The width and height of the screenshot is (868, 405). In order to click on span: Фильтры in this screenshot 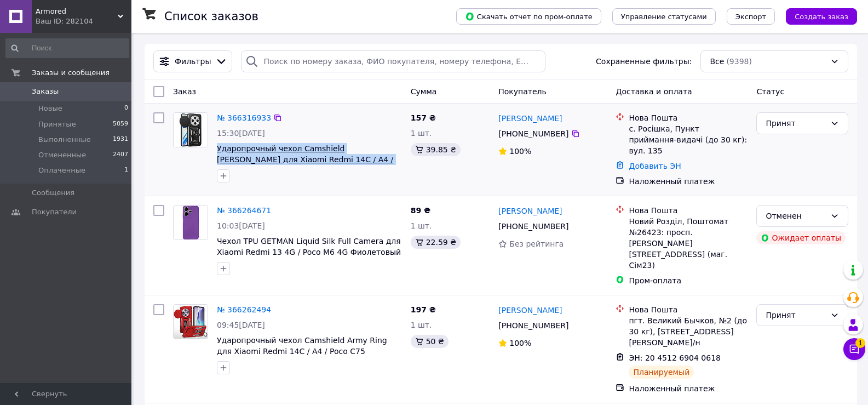, I will do `click(192, 62)`.